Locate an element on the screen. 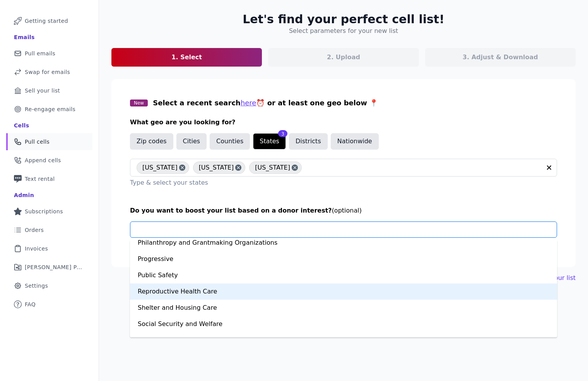 Image resolution: width=588 pixels, height=381 pixels. button: Cities is located at coordinates (192, 142).